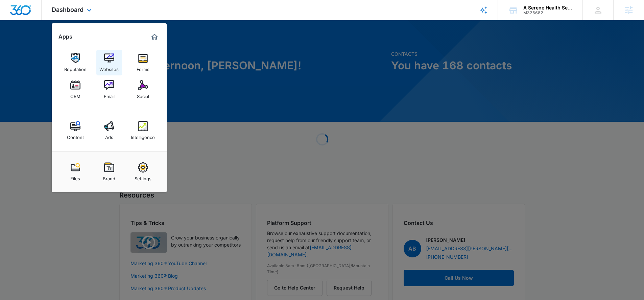  Describe the element at coordinates (143, 90) in the screenshot. I see `a: Social` at that location.